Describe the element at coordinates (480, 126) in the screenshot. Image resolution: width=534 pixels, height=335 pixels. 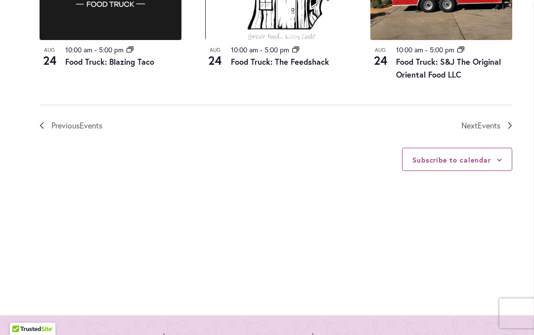
I see `span: Next` at that location.